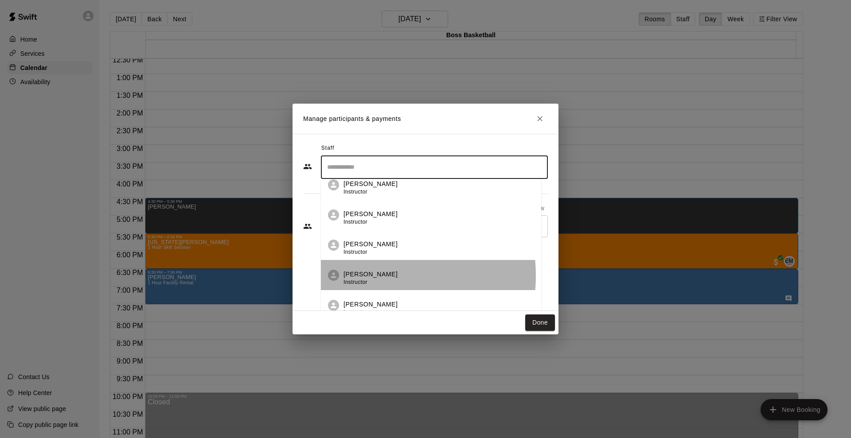 The height and width of the screenshot is (438, 851). Describe the element at coordinates (333, 305) in the screenshot. I see `div: Nate Christensen` at that location.